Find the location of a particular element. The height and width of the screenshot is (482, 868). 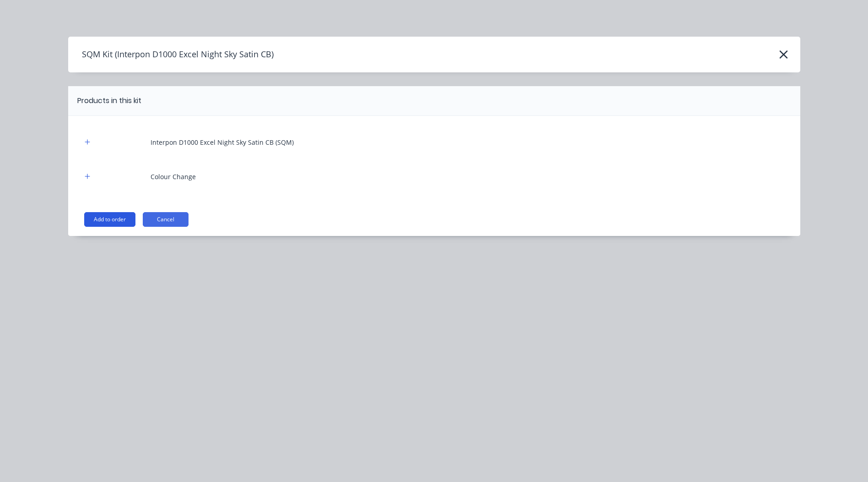

div: Products in this kit is located at coordinates (110, 101).